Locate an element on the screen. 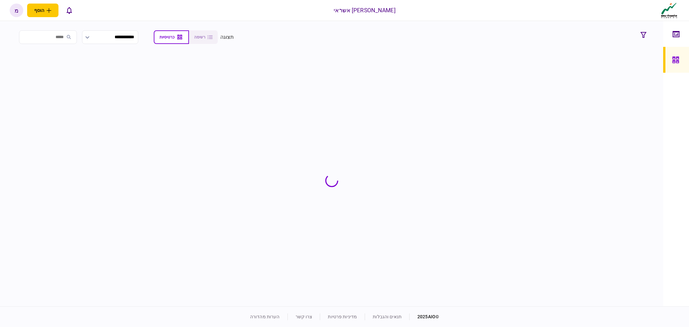 The width and height of the screenshot is (689, 327). button: פתח רשימת התראות is located at coordinates (69, 10).